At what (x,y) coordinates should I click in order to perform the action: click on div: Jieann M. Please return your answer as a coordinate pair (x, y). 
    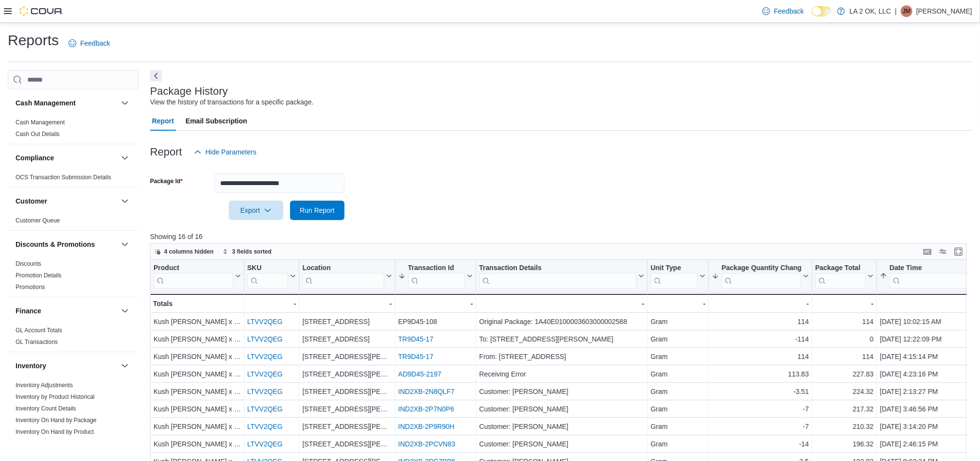
    Looking at the image, I should click on (906, 11).